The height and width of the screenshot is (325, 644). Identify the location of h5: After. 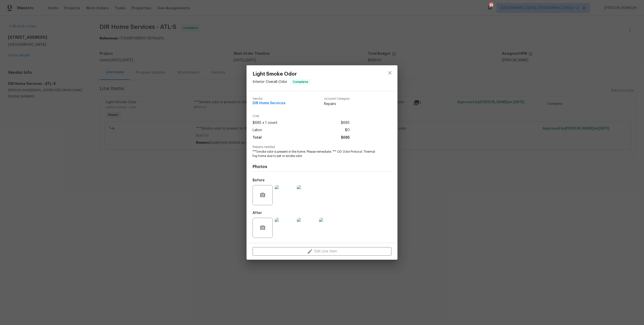
(257, 213).